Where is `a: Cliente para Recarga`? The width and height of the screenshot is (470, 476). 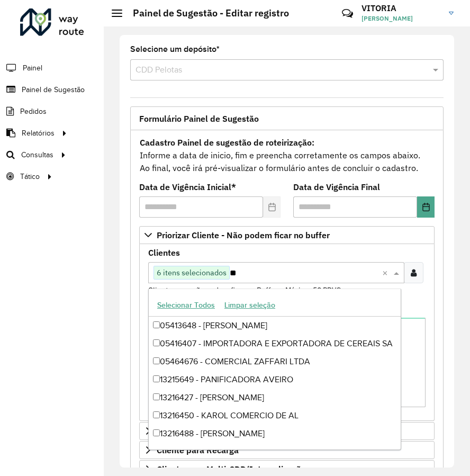 a: Cliente para Recarga is located at coordinates (287, 449).